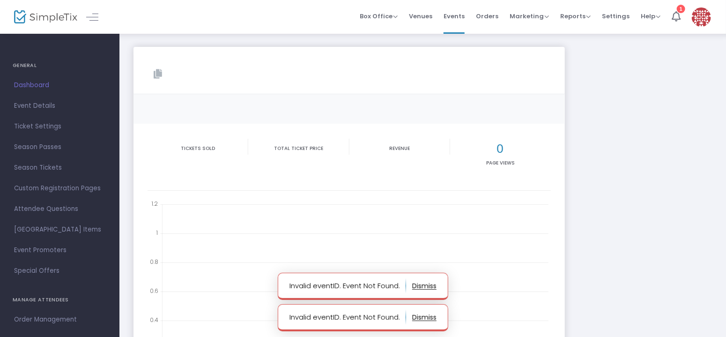 This screenshot has height=337, width=726. Describe the element at coordinates (500, 162) in the screenshot. I see `p: Page Views` at that location.